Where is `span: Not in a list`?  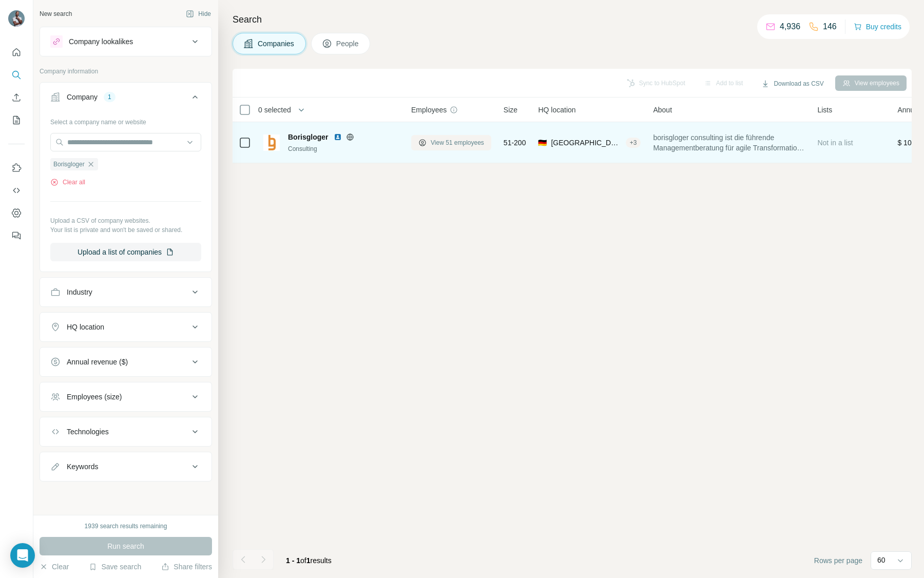
span: Not in a list is located at coordinates (835, 143).